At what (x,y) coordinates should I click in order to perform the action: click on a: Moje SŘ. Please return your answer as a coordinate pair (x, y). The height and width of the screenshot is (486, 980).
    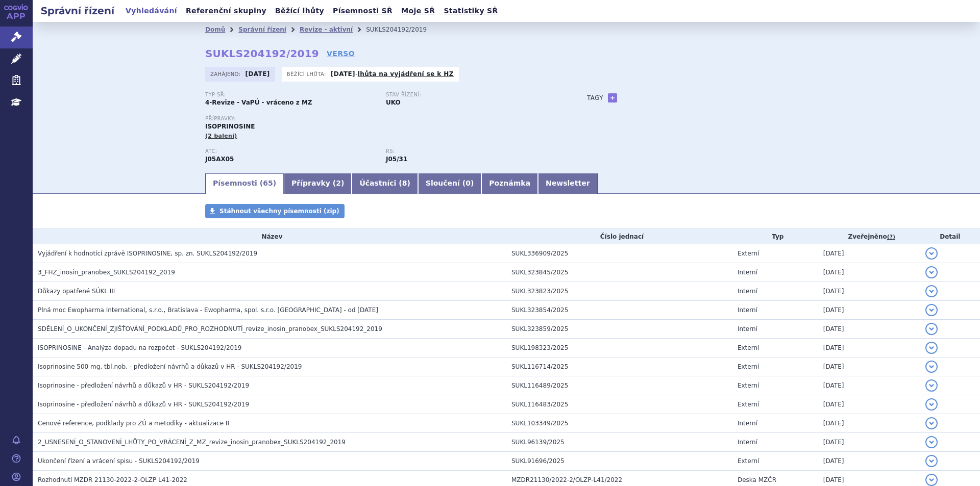
    Looking at the image, I should click on (418, 11).